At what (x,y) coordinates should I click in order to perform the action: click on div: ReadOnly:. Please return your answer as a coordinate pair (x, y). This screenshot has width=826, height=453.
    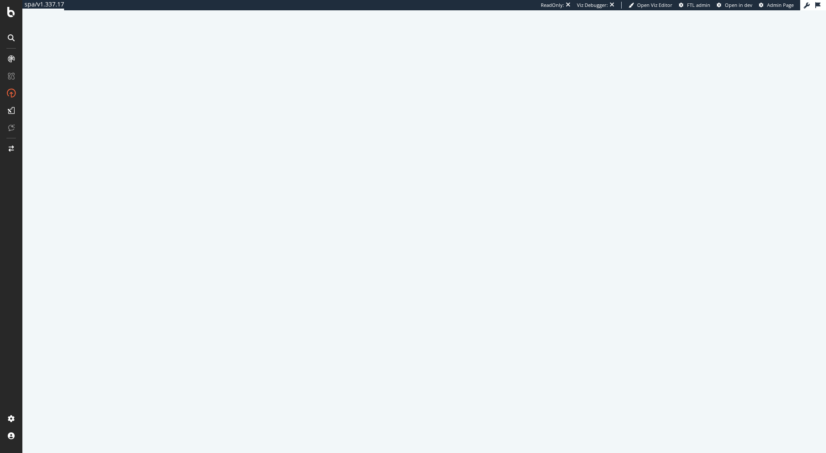
    Looking at the image, I should click on (552, 5).